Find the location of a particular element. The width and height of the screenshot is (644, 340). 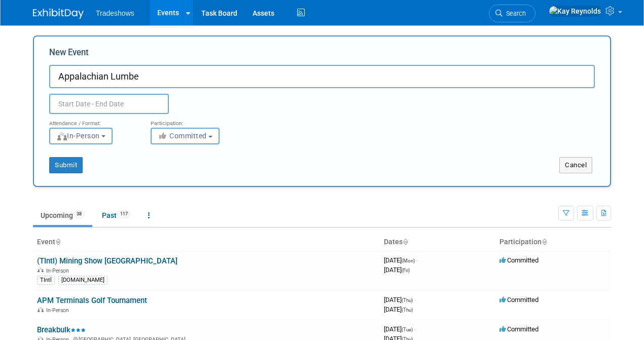

input: Name of Trade Show / Conference is located at coordinates (322, 76).